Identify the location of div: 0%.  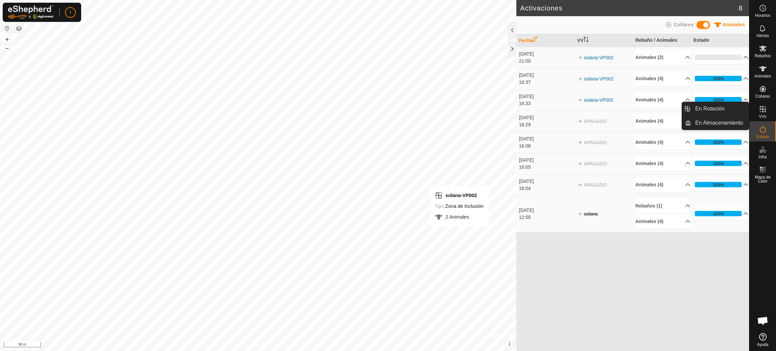
(718, 57).